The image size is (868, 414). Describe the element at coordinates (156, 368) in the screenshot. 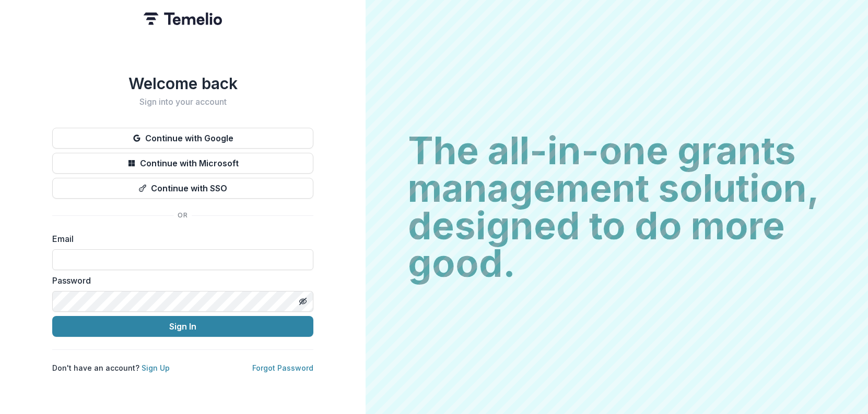

I see `a: Sign Up` at that location.